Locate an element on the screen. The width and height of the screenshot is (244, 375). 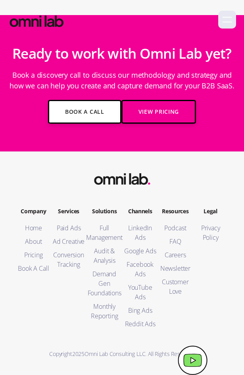
a: Google Ads is located at coordinates (140, 251).